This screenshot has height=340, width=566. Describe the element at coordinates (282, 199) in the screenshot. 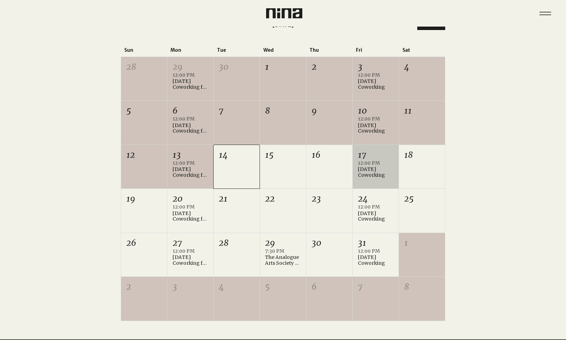

I see `div: 22` at that location.